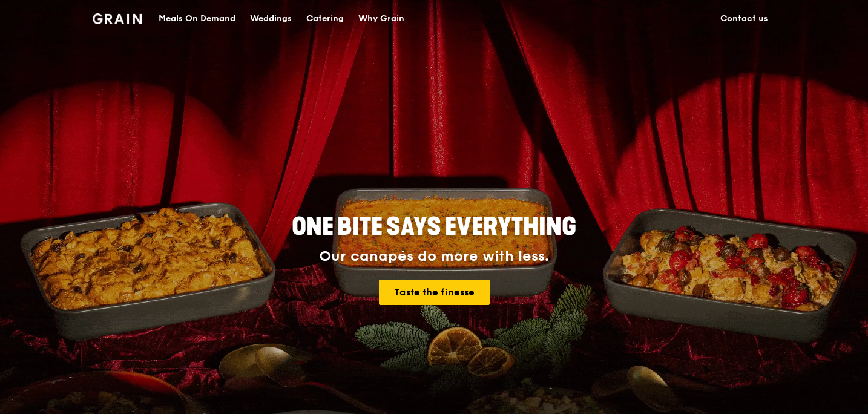  Describe the element at coordinates (117, 19) in the screenshot. I see `img: Grain` at that location.